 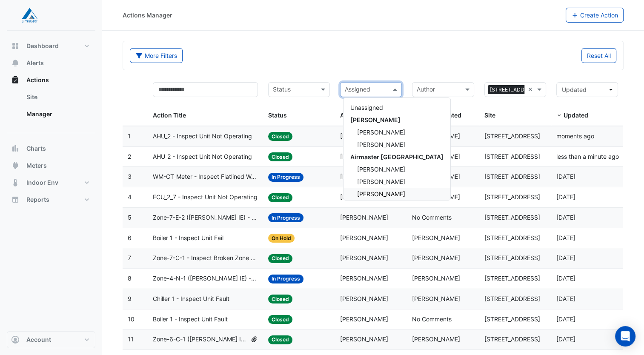 What do you see at coordinates (366, 108) in the screenshot?
I see `span: Unassigned` at bounding box center [366, 108].